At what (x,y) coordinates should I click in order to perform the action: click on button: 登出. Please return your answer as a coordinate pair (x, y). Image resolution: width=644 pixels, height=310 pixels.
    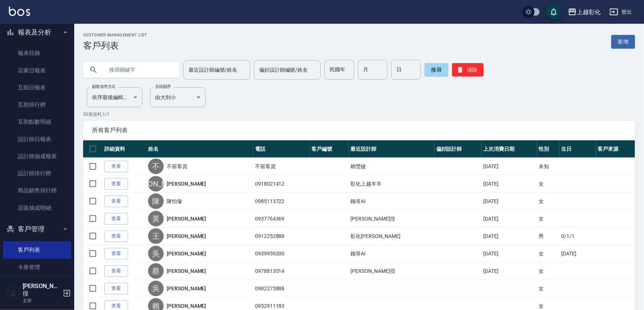
    Looking at the image, I should click on (621, 12).